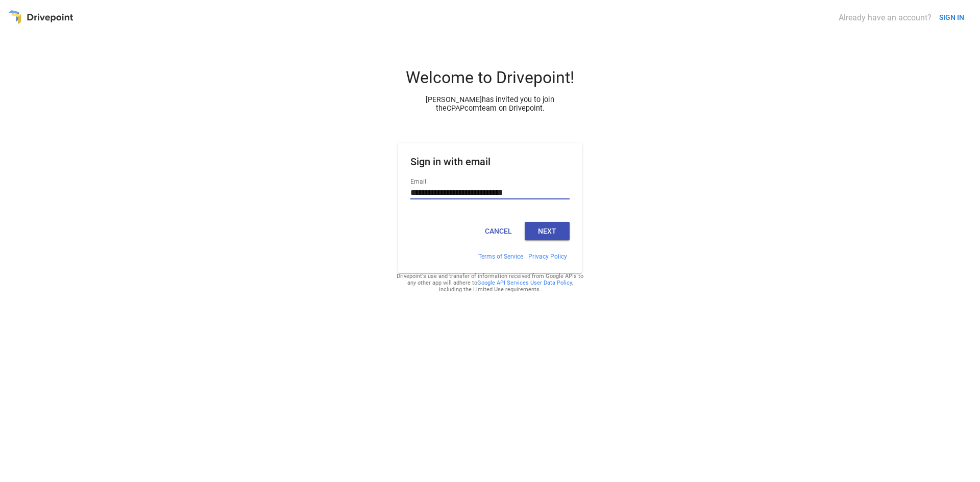 The image size is (980, 482). I want to click on a: Google API Services User Data Policy, so click(525, 283).